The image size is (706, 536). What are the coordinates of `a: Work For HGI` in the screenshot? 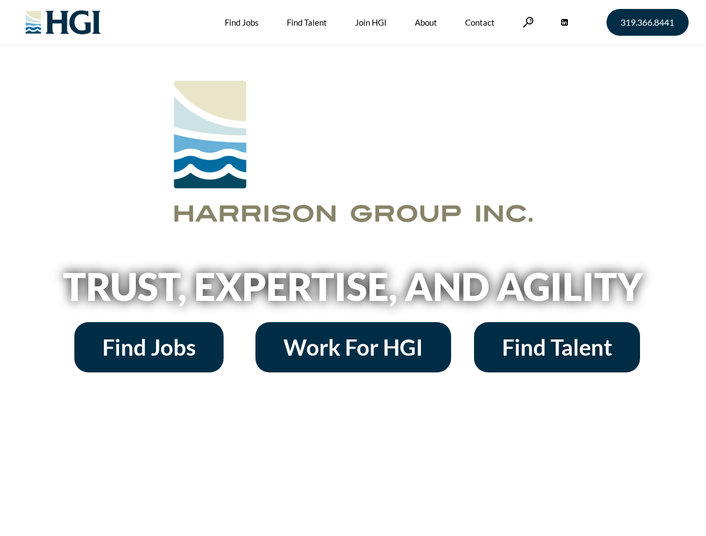 It's located at (353, 347).